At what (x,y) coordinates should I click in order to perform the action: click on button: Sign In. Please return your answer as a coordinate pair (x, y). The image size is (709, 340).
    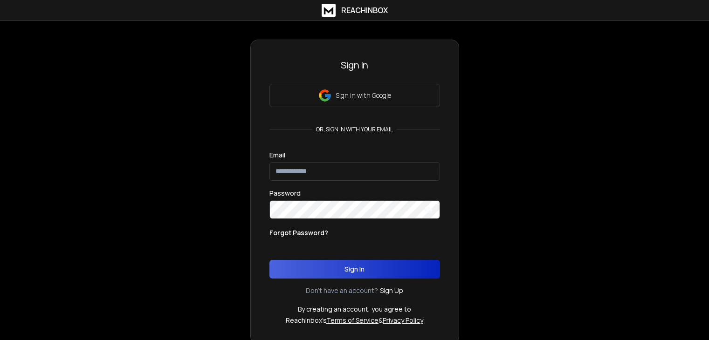
    Looking at the image, I should click on (355, 269).